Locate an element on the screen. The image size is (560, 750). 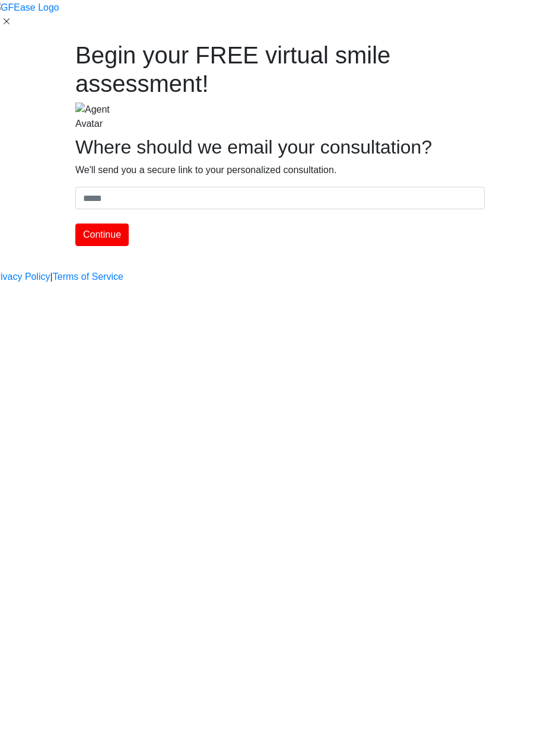
h2: Where should we email your consultation? is located at coordinates (280, 147).